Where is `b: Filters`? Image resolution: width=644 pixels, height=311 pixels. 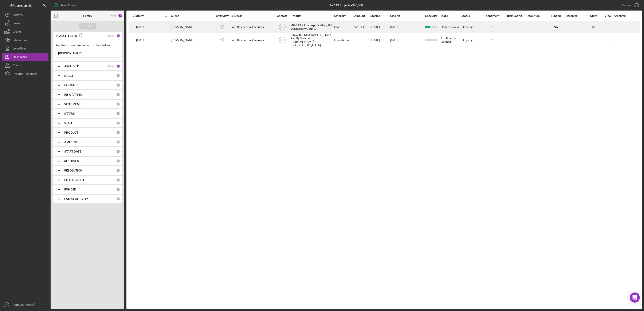 b: Filters is located at coordinates (87, 16).